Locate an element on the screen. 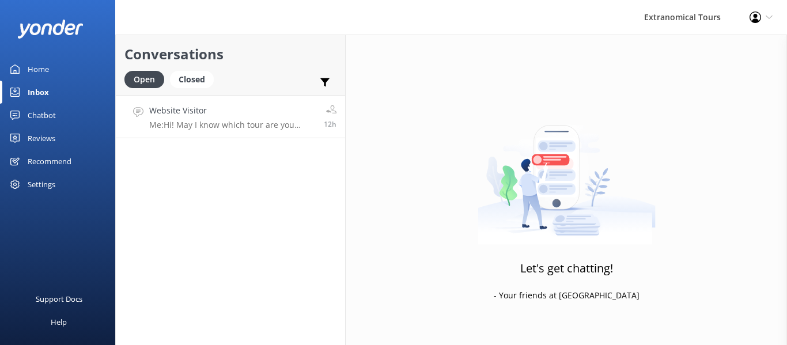  div: Help is located at coordinates (59, 322).